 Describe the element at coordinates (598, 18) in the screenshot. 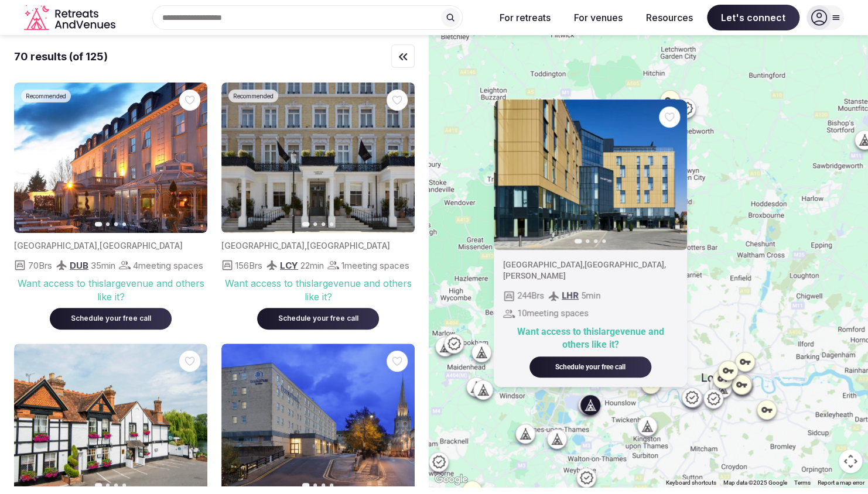

I see `button: For venues` at that location.